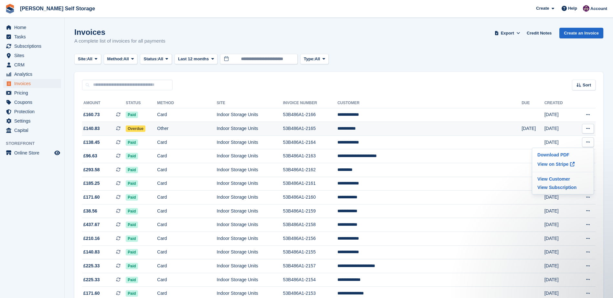 The height and width of the screenshot is (298, 613). I want to click on td: 53B486A1-2161, so click(310, 184).